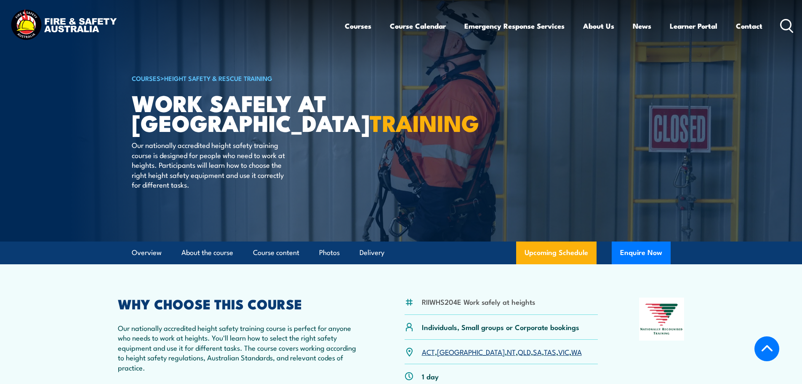 The width and height of the screenshot is (802, 384). I want to click on a: Learner Portal, so click(693, 26).